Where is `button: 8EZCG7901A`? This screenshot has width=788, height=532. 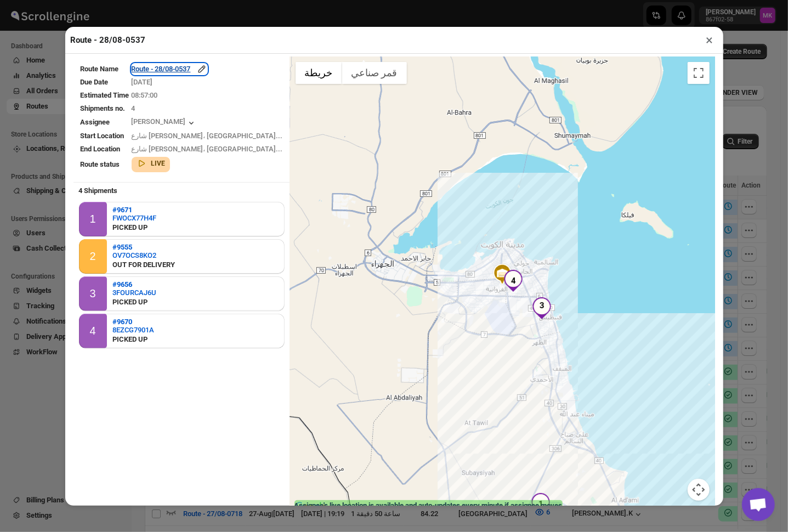
button: 8EZCG7901A is located at coordinates (133, 330).